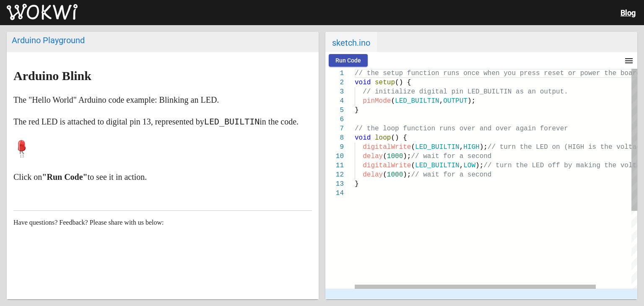 The width and height of the screenshot is (644, 306). What do you see at coordinates (377, 101) in the screenshot?
I see `span: pinMode` at bounding box center [377, 101].